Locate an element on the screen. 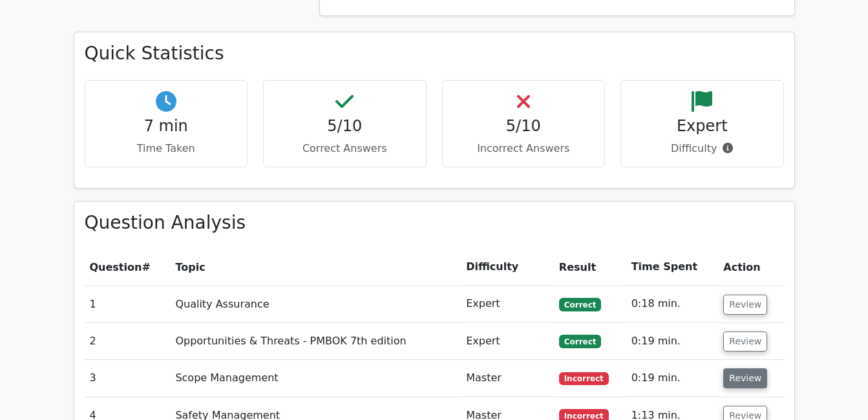 The image size is (868, 420). td: Opportunities & Threats - PMBOK 7th edition is located at coordinates (316, 341).